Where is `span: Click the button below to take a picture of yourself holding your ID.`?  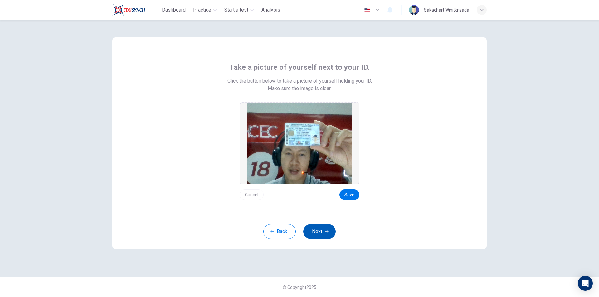
span: Click the button below to take a picture of yourself holding your ID. is located at coordinates (299, 81).